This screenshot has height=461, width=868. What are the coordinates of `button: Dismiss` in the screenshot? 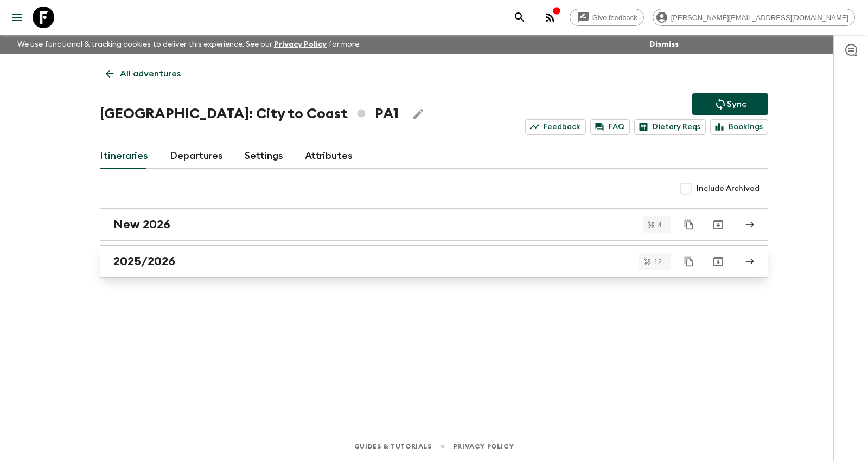 It's located at (664, 45).